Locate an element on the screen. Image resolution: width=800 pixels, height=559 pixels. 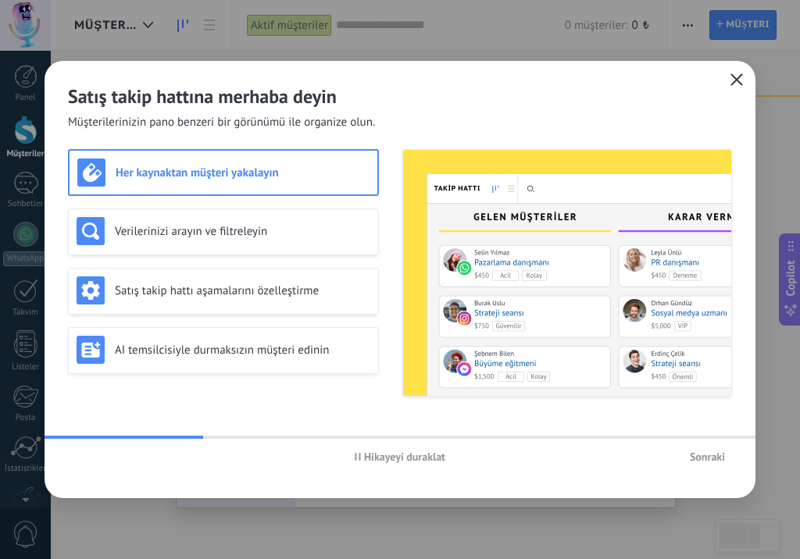
button: Hikayeyi duraklat is located at coordinates (400, 457).